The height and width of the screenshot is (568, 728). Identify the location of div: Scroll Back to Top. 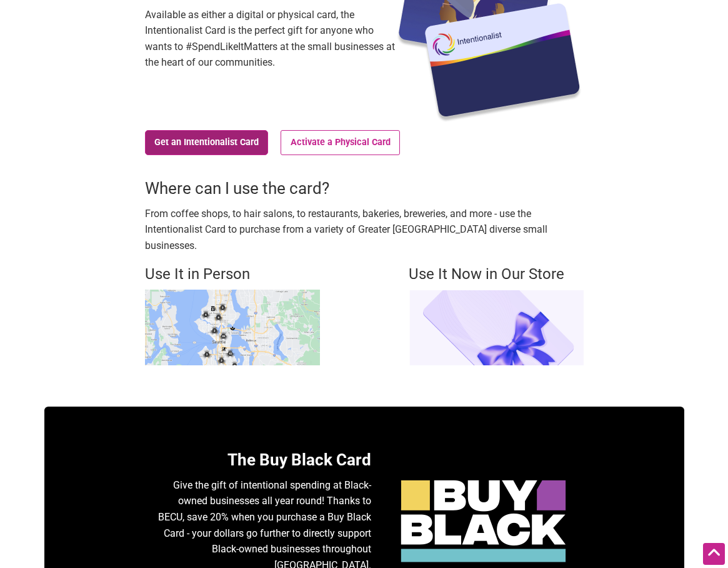
(713, 553).